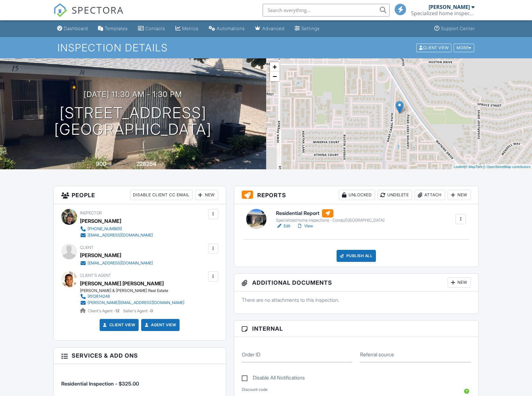  I want to click on a: Agent View, so click(160, 325).